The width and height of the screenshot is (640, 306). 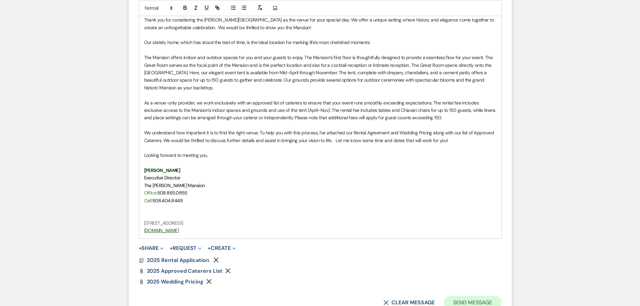 What do you see at coordinates (175, 282) in the screenshot?
I see `span: 2025 Wedding Pricing` at bounding box center [175, 282].